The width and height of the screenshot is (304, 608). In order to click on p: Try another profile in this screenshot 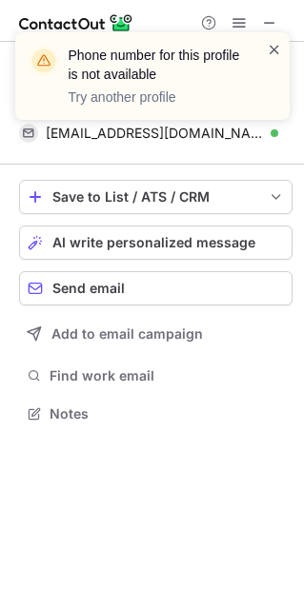, I will do `click(156, 97)`.